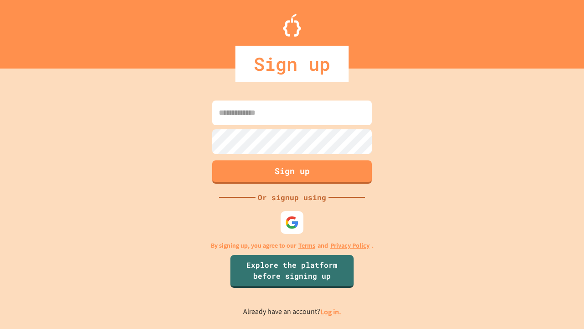  Describe the element at coordinates (292, 64) in the screenshot. I see `div: Sign up` at that location.